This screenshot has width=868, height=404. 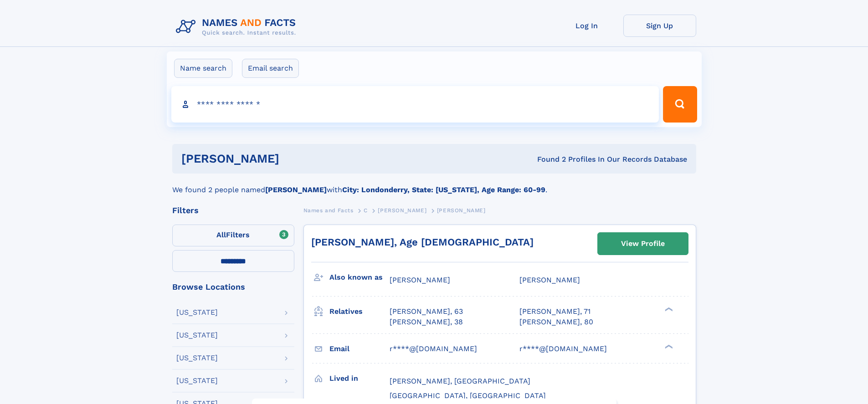 I want to click on h3: Also known as, so click(x=360, y=277).